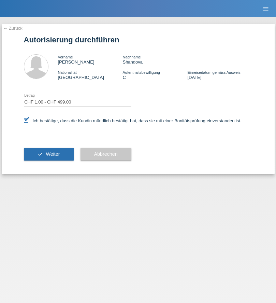 This screenshot has width=276, height=303. I want to click on span: Einreisedatum gemäss Ausweis, so click(214, 72).